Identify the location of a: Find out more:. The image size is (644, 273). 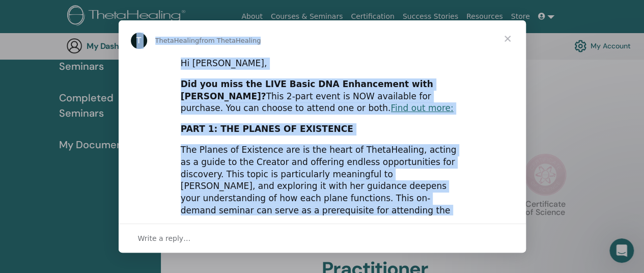
(422, 108).